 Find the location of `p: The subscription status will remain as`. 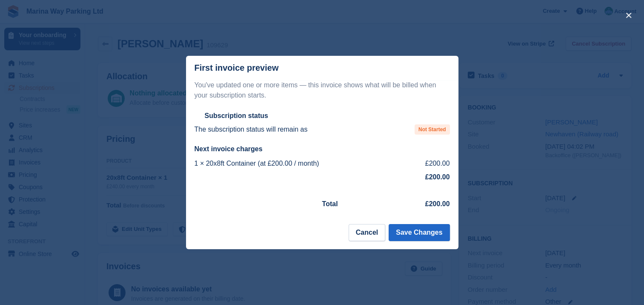

p: The subscription status will remain as is located at coordinates (251, 129).